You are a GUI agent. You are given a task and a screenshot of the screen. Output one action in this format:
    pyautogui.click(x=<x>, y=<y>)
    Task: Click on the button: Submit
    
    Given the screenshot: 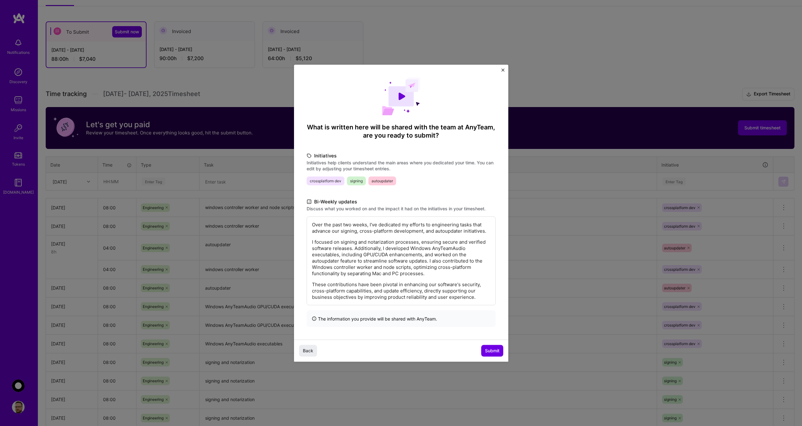 What is the action you would take?
    pyautogui.click(x=492, y=351)
    